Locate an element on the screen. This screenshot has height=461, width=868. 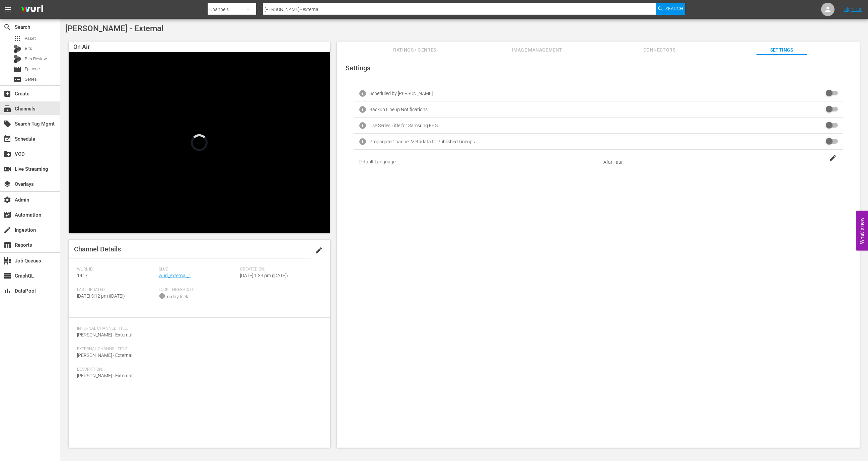
div: Bits Review is located at coordinates (17, 59).